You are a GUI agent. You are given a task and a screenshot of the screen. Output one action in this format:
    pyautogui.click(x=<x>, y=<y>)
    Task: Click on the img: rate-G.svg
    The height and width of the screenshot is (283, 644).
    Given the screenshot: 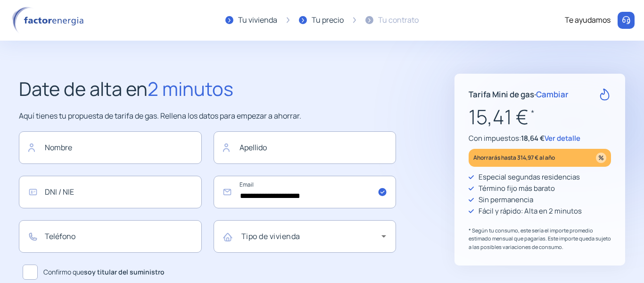 What is the action you would take?
    pyautogui.click(x=605, y=94)
    